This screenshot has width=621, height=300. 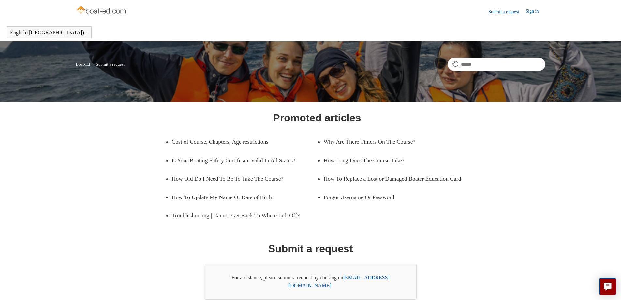 I want to click on a: Troubleshooting | Cannot Get Back To Where Left Off?, so click(x=245, y=215).